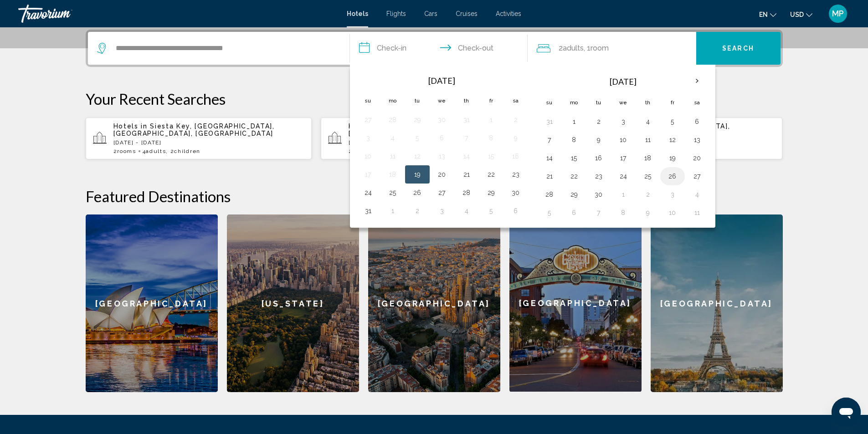  What do you see at coordinates (187, 151) in the screenshot?
I see `span: Children` at bounding box center [187, 151].